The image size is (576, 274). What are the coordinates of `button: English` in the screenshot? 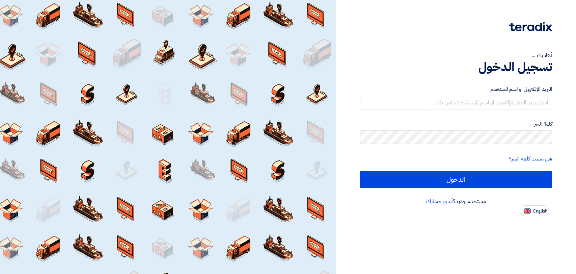 It's located at (534, 211).